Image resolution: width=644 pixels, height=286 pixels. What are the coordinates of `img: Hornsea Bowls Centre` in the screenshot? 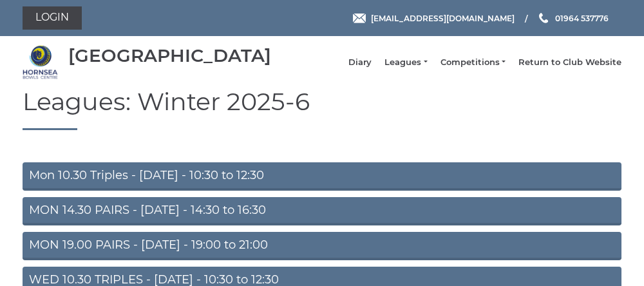 It's located at (40, 61).